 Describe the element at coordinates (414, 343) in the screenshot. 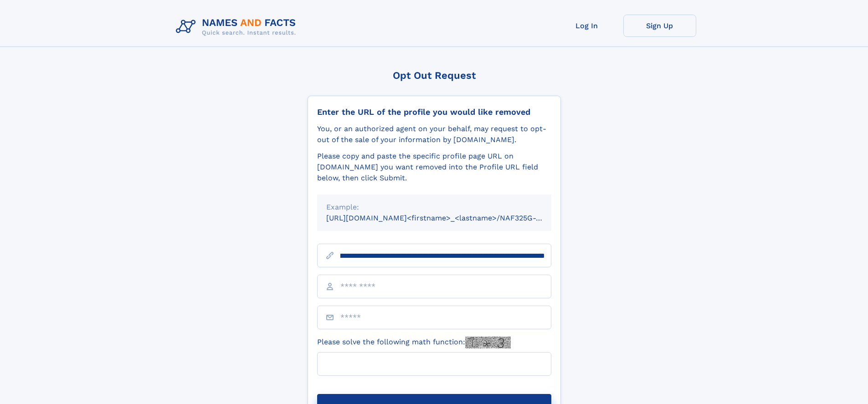

I see `label: Please solve the following math function:` at that location.